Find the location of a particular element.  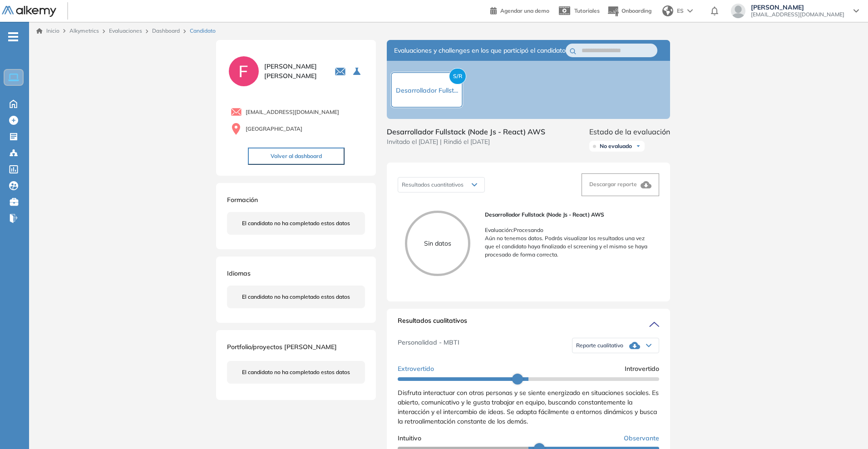

img: world is located at coordinates (668, 11).